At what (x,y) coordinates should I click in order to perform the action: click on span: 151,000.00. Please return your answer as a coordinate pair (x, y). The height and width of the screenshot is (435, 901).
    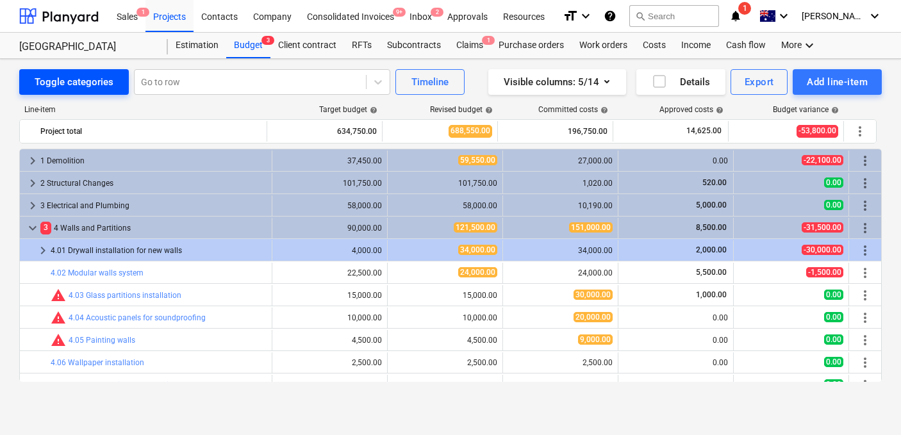
    Looking at the image, I should click on (591, 227).